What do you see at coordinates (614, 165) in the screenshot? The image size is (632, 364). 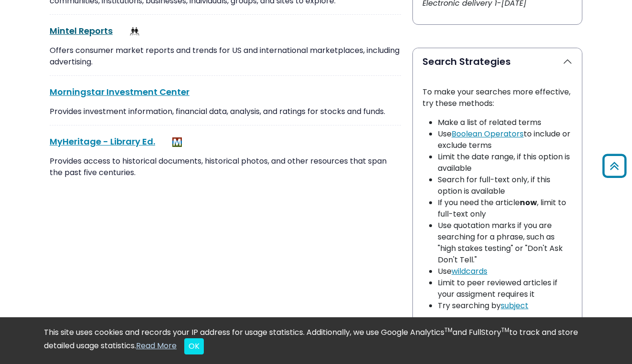 I see `a: Back to Top` at bounding box center [614, 165].